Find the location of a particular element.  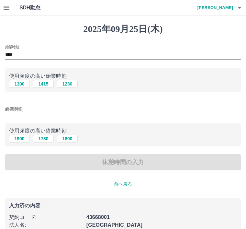

p: 使用頻度の高い終業時刻 is located at coordinates (123, 131).